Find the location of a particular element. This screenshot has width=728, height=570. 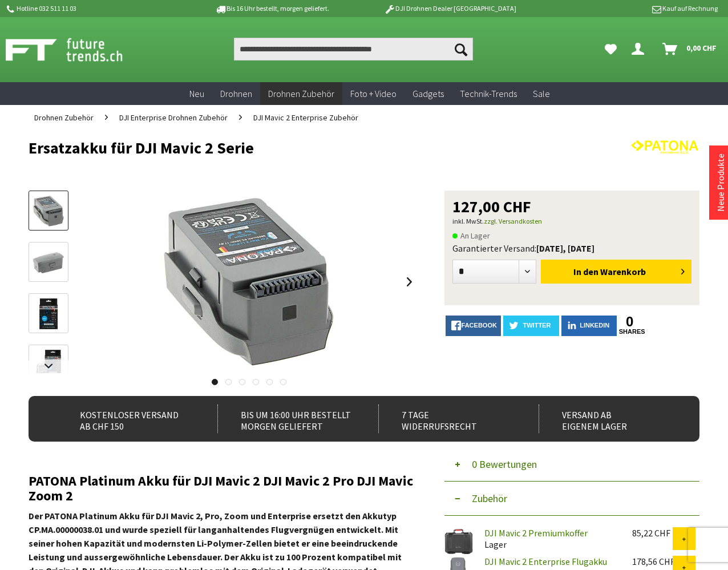

button: 0 Bewertungen is located at coordinates (572, 464).